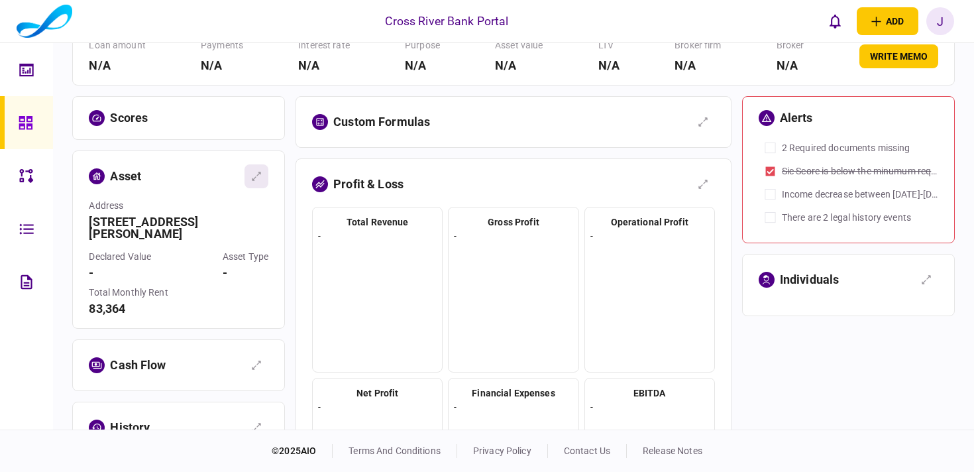 The height and width of the screenshot is (472, 974). Describe the element at coordinates (377, 222) in the screenshot. I see `h4: total revenue` at that location.